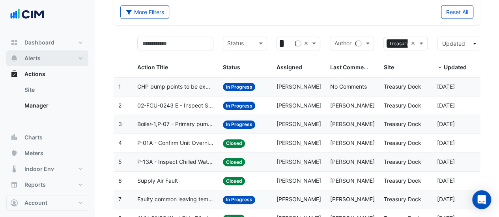  What do you see at coordinates (14, 74) in the screenshot?
I see `app-icon: Actions` at bounding box center [14, 74].